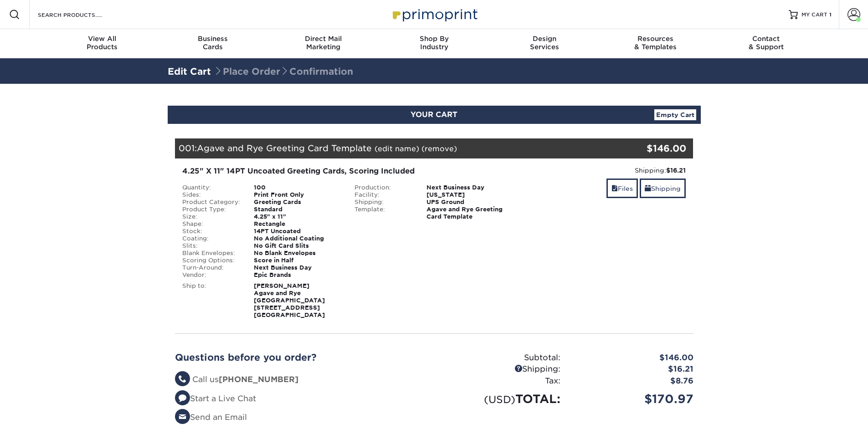 This screenshot has width=868, height=434. Describe the element at coordinates (211, 261) in the screenshot. I see `div: Scoring Options:` at that location.